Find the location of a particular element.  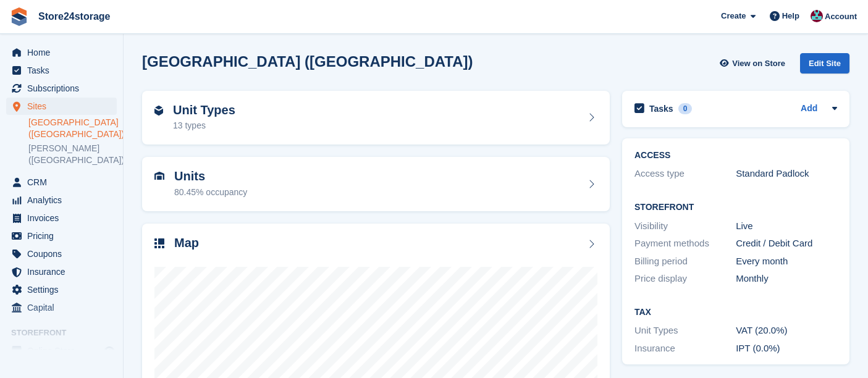

h2: Tasks is located at coordinates (661, 109).